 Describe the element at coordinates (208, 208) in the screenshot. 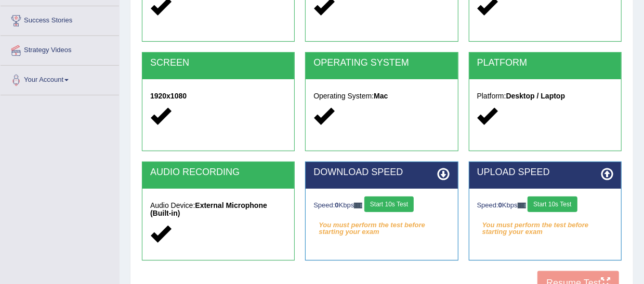

I see `strong: External Microphone (Built-in)` at that location.